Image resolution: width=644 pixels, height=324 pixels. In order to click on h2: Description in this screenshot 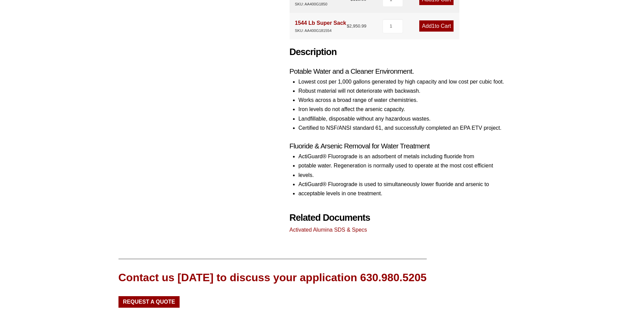, I will do `click(408, 52)`.